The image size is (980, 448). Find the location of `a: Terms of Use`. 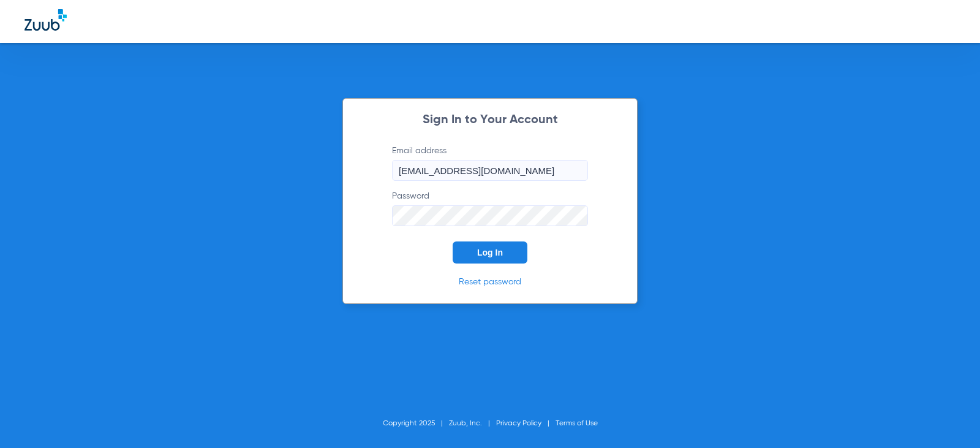

a: Terms of Use is located at coordinates (577, 424).